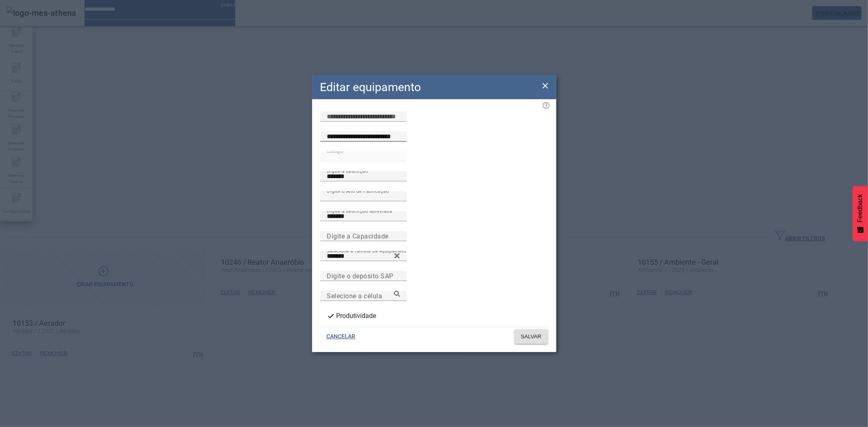  Describe the element at coordinates (860, 214) in the screenshot. I see `button: Feedback - Mostrar pesquisa` at that location.